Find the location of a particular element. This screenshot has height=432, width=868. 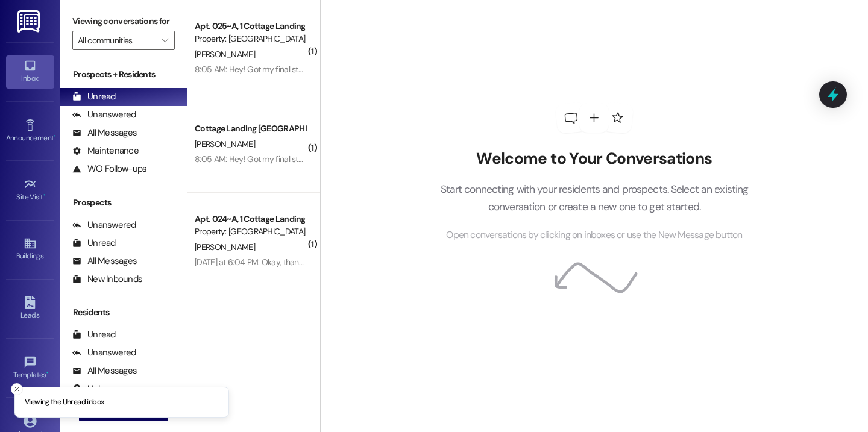

img: ResiDesk Logo is located at coordinates (29, 21).